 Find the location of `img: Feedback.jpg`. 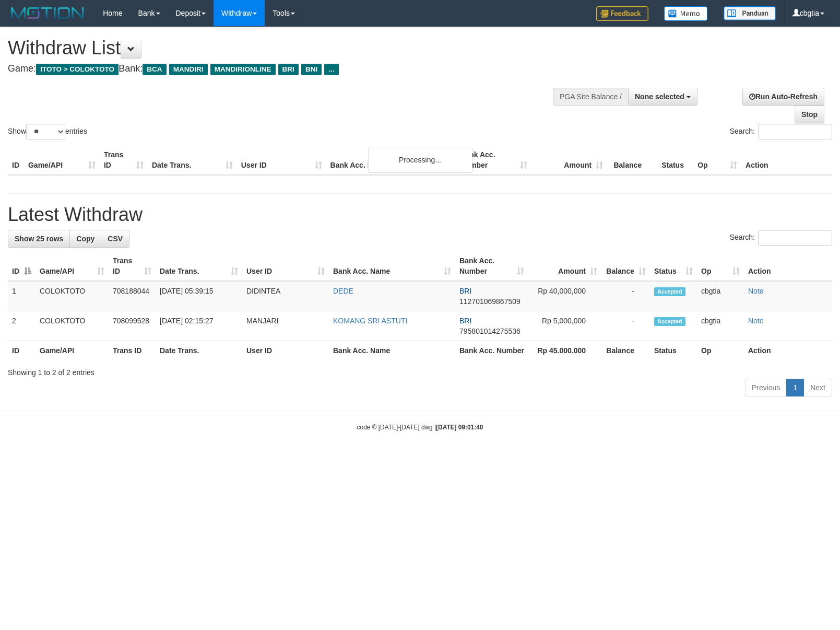

img: Feedback.jpg is located at coordinates (622, 14).